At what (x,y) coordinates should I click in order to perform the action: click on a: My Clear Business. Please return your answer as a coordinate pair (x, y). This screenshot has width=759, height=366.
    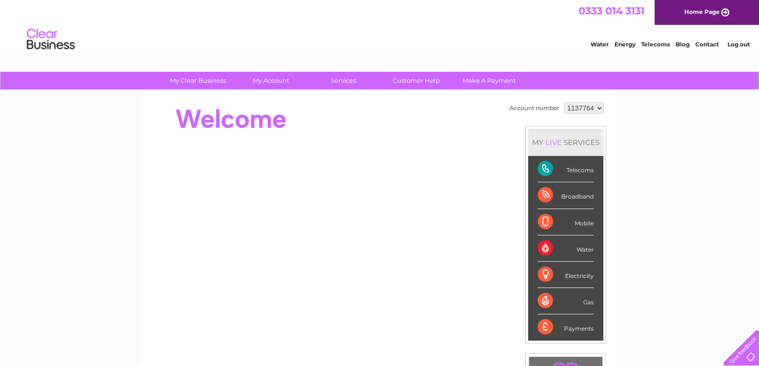
    Looking at the image, I should click on (198, 80).